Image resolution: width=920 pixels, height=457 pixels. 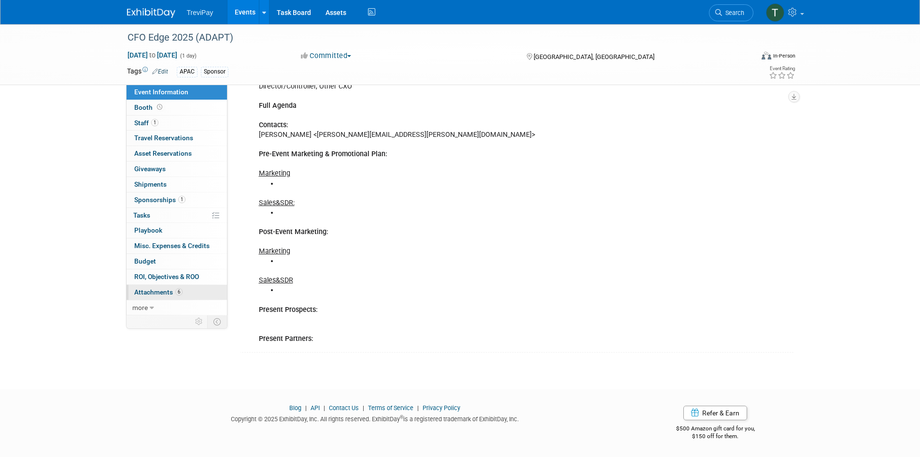 I want to click on span: Booth, so click(x=149, y=107).